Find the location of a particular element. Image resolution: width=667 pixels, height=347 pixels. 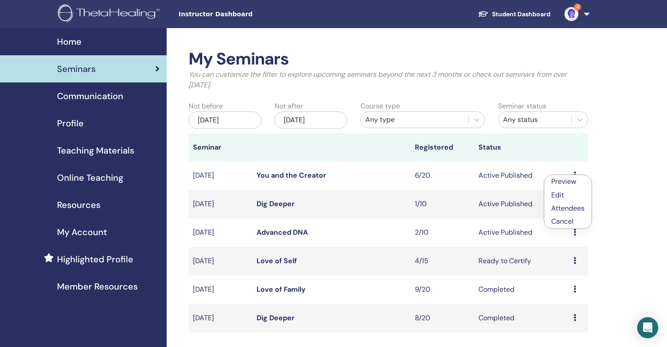

span: Seminars is located at coordinates (76, 69).